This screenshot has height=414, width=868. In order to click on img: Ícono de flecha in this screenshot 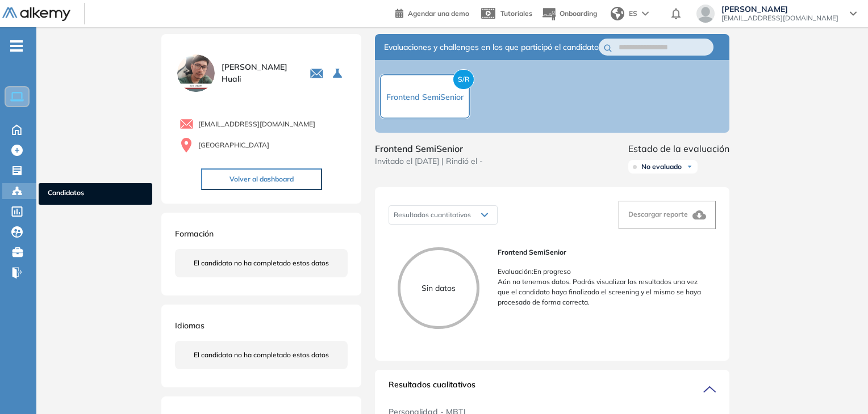, I will do `click(690, 167)`.